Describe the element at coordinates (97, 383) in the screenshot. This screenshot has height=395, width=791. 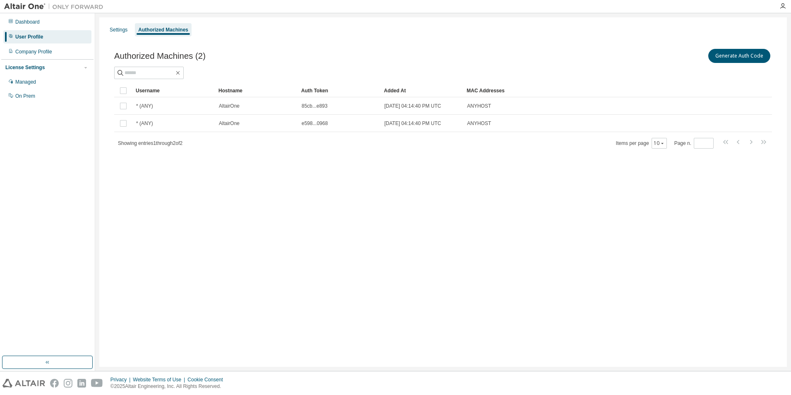
I see `img: youtube.svg` at that location.